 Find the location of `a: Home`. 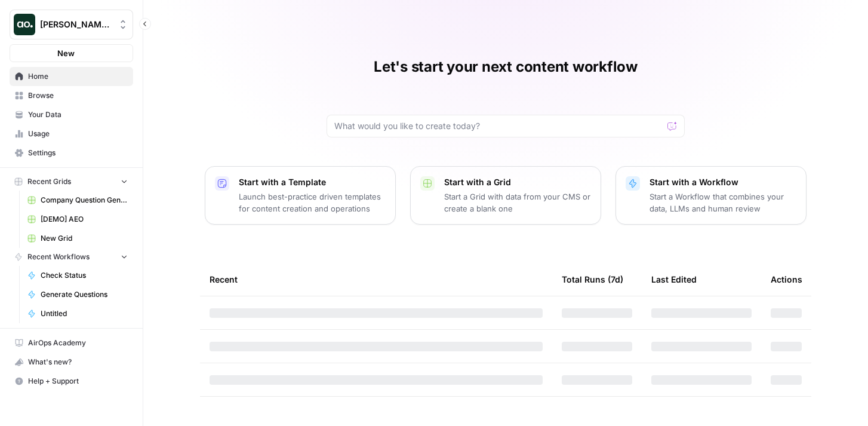

a: Home is located at coordinates (71, 77).